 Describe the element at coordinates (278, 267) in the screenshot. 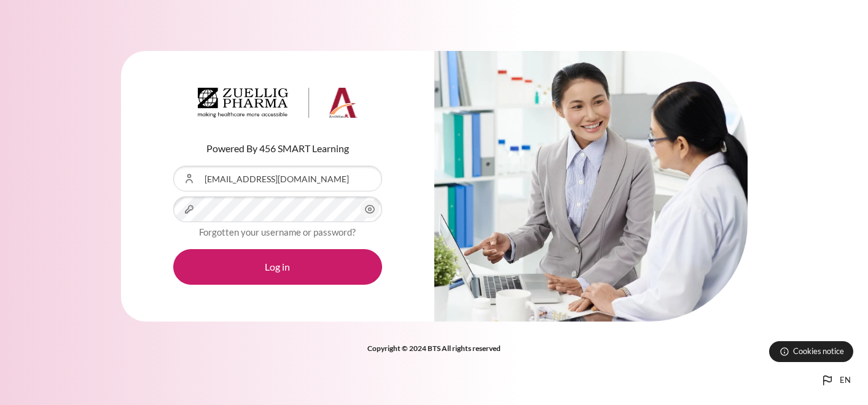

I see `button: Log in` at that location.